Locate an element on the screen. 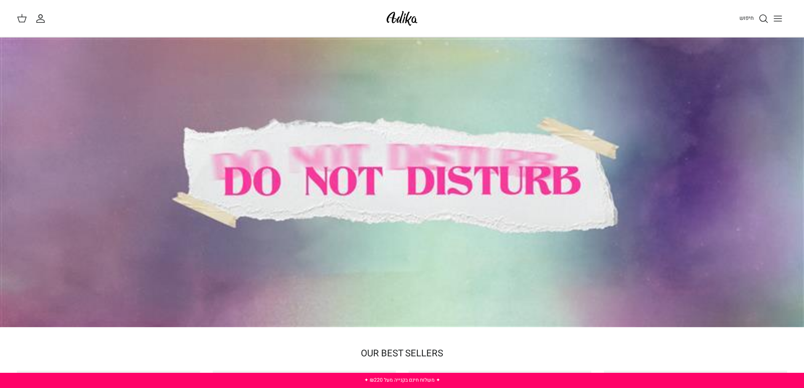 The height and width of the screenshot is (388, 804). a: Adika IL is located at coordinates (402, 18).